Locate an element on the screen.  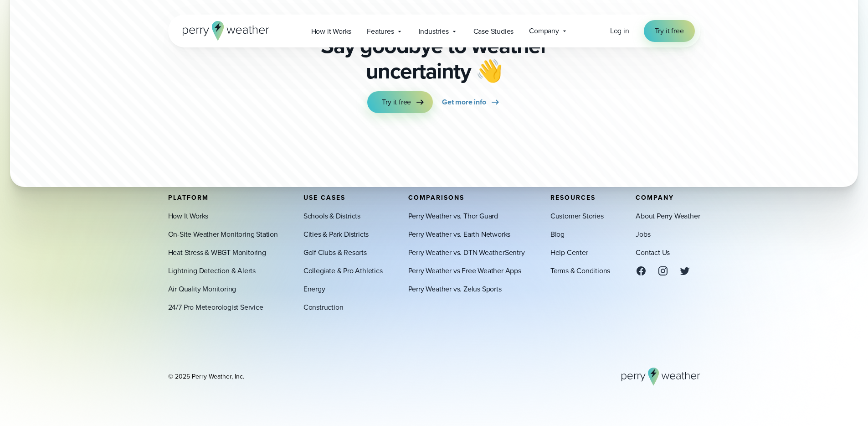
a: Schools & Districts is located at coordinates (332, 216).